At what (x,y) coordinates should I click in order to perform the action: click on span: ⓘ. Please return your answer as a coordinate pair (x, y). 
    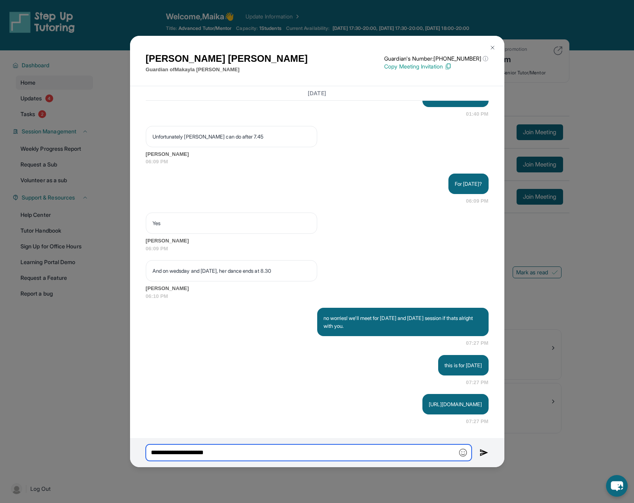
    Looking at the image, I should click on (485, 59).